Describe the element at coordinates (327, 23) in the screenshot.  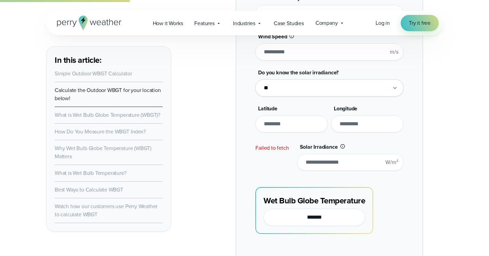
I see `span: Company` at that location.